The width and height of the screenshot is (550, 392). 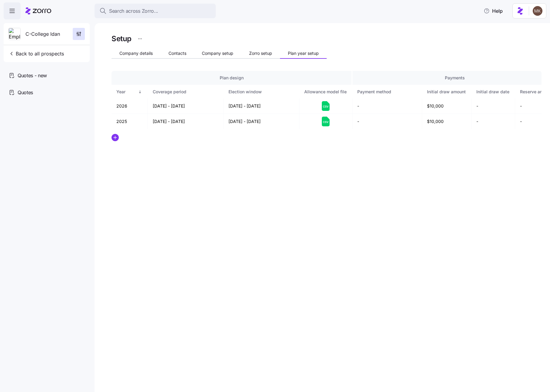 What do you see at coordinates (493, 11) in the screenshot?
I see `button: Help` at bounding box center [493, 11].